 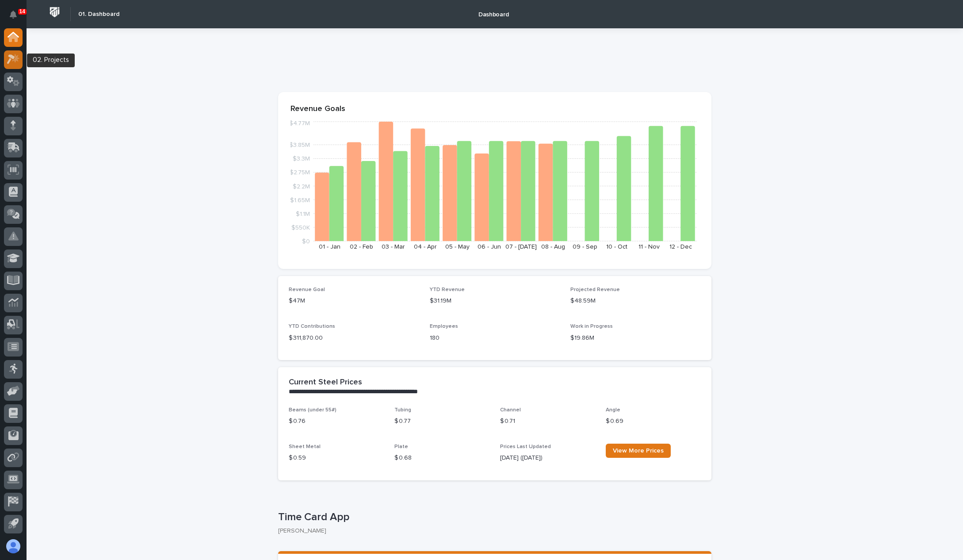 What do you see at coordinates (300, 123) in the screenshot?
I see `tspan: $4.77M` at bounding box center [300, 123].